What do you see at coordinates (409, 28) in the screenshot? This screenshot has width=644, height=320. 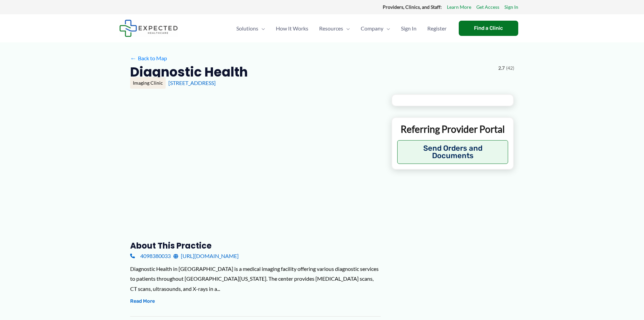 I see `span: Sign In` at bounding box center [409, 28].